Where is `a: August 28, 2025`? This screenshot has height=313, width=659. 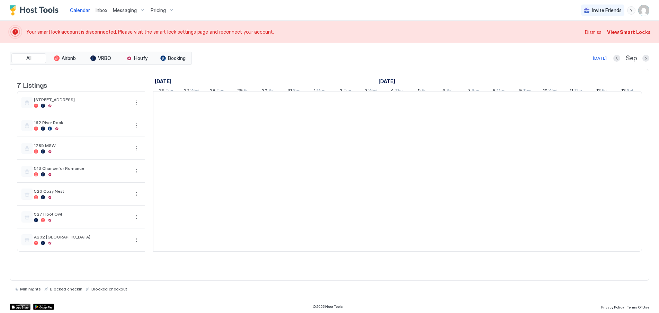 a: August 28, 2025 is located at coordinates (217, 91).